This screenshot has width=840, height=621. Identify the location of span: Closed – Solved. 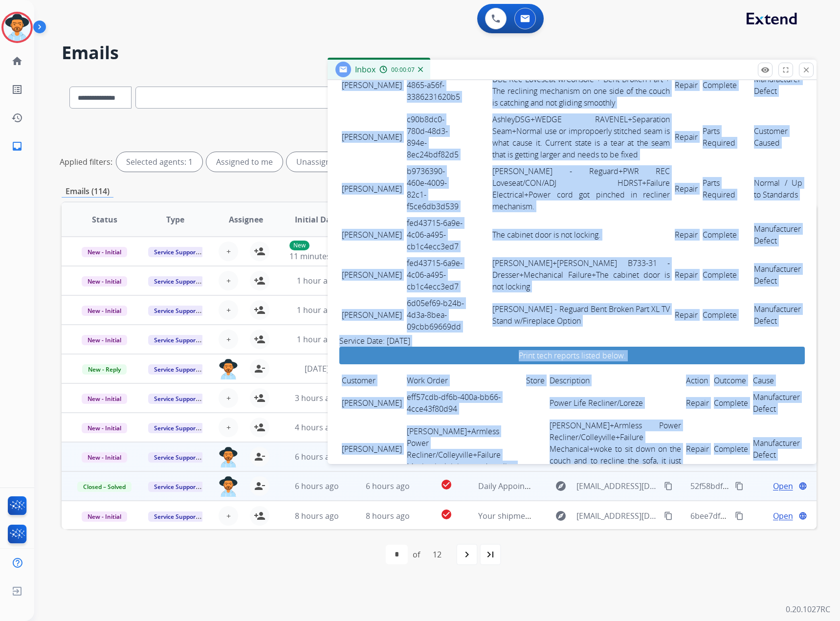
(104, 487).